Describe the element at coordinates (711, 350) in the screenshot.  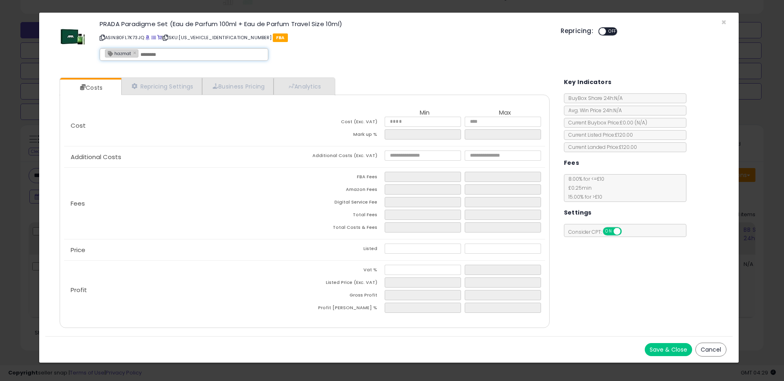
I see `button: Cancel` at that location.